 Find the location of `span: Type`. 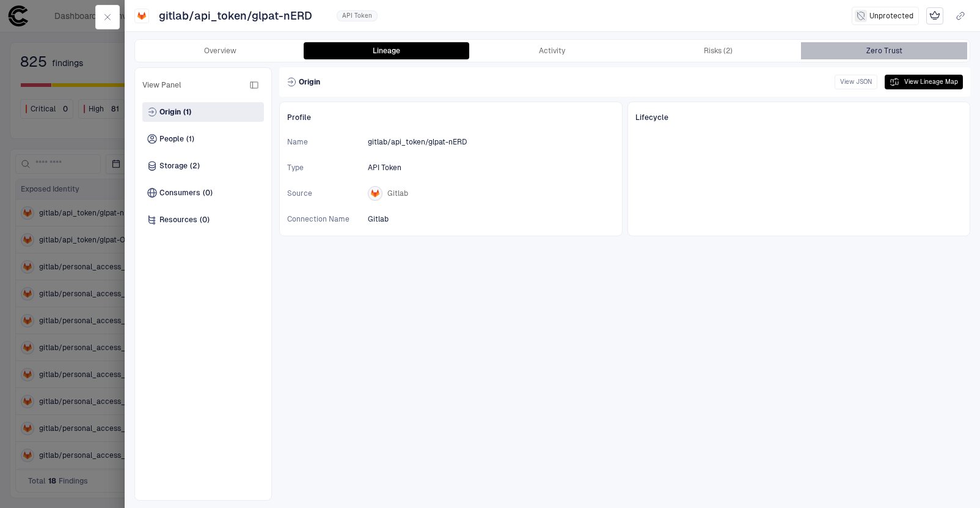

span: Type is located at coordinates (324, 167).